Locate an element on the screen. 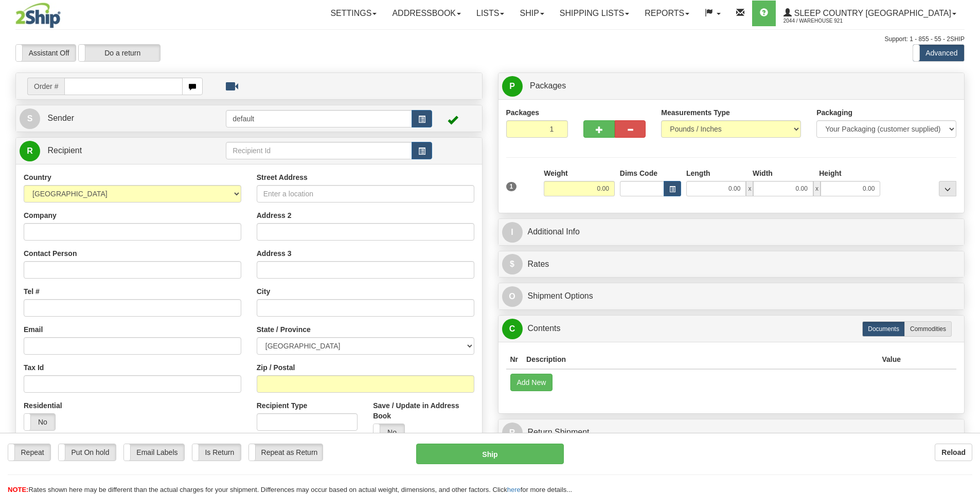  label: Tel # is located at coordinates (31, 292).